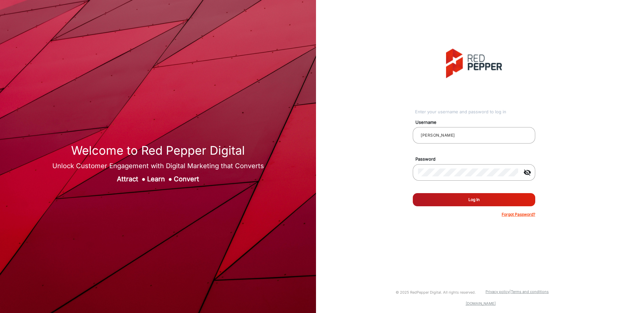 The image size is (632, 313). What do you see at coordinates (475, 112) in the screenshot?
I see `div: Enter your username and password to log in` at bounding box center [475, 112].